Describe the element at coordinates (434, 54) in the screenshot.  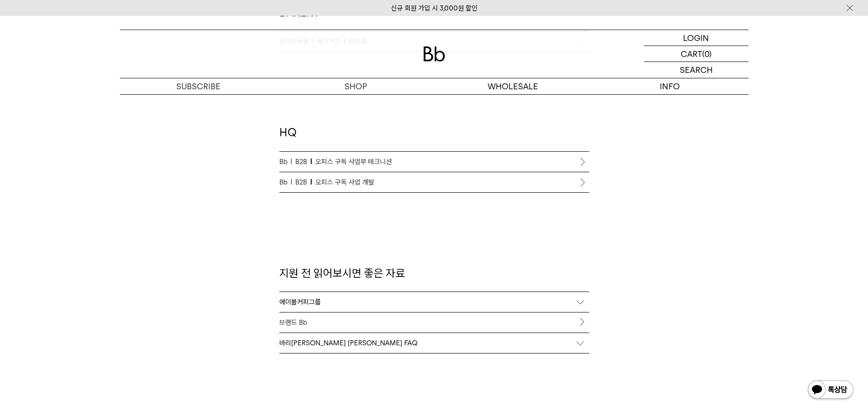
I see `img: 로고` at that location.